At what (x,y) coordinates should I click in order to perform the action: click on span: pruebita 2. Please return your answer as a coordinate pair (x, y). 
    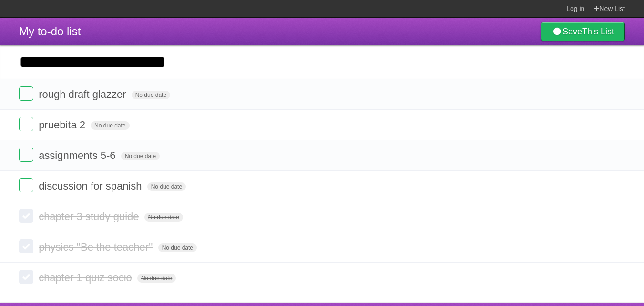
    Looking at the image, I should click on (63, 125).